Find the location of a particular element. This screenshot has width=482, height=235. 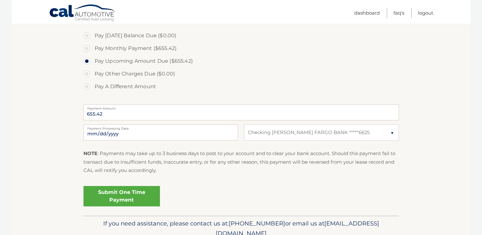

label: Payment Amount is located at coordinates (241, 107).